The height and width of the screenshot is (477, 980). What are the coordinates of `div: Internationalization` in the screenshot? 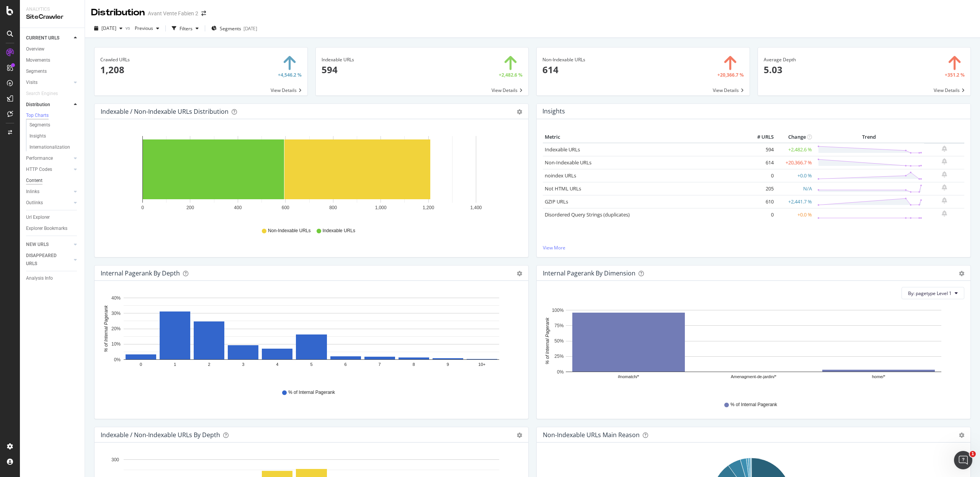 It's located at (50, 147).